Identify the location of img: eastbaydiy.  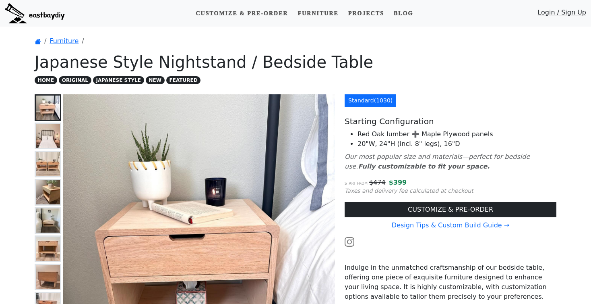
(35, 13).